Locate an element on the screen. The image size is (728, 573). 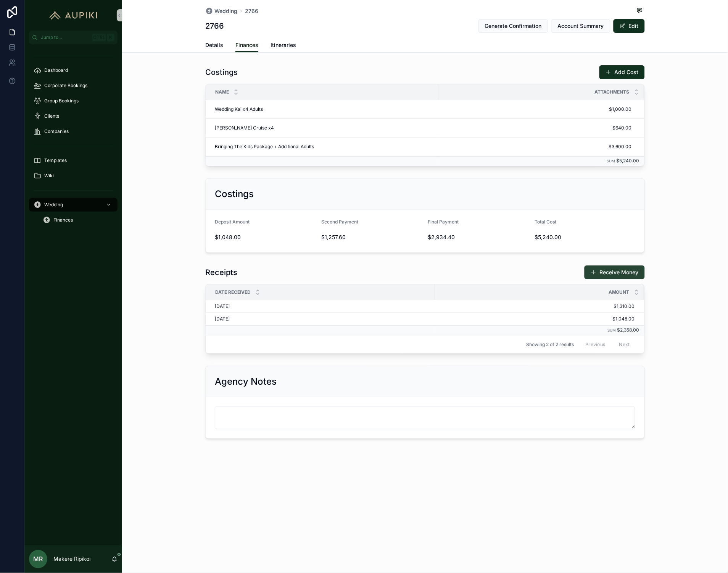
span: $640.00 is located at coordinates (537, 128).